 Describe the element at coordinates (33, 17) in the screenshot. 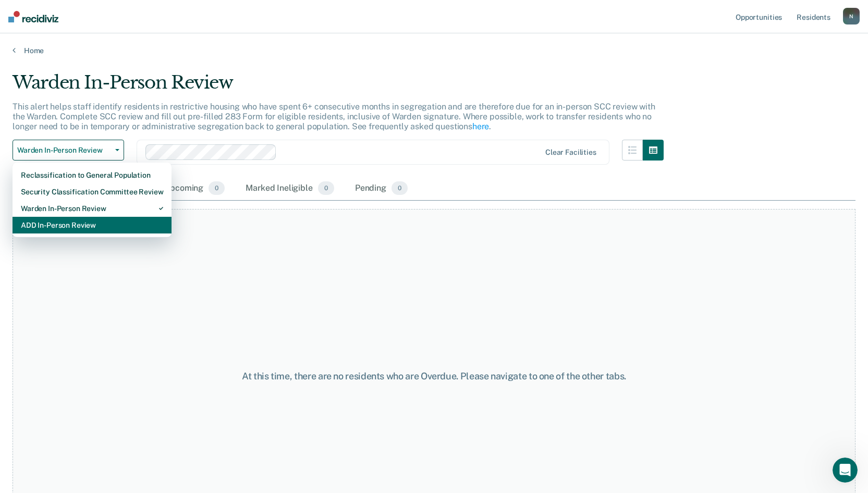

I see `img: Recidiviz` at that location.